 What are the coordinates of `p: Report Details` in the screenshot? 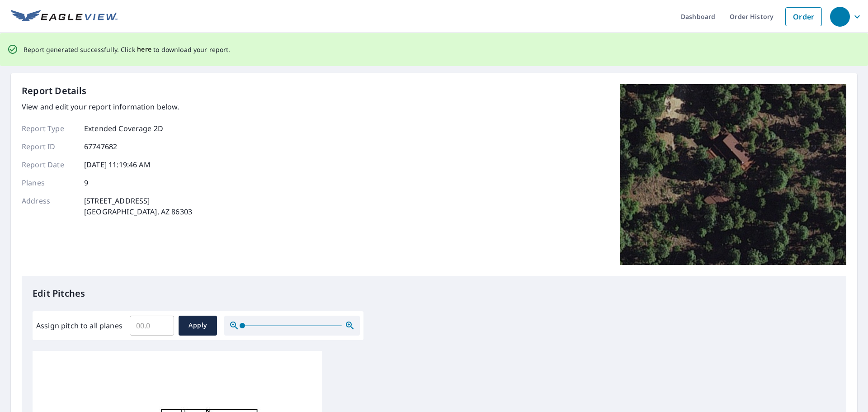 It's located at (54, 90).